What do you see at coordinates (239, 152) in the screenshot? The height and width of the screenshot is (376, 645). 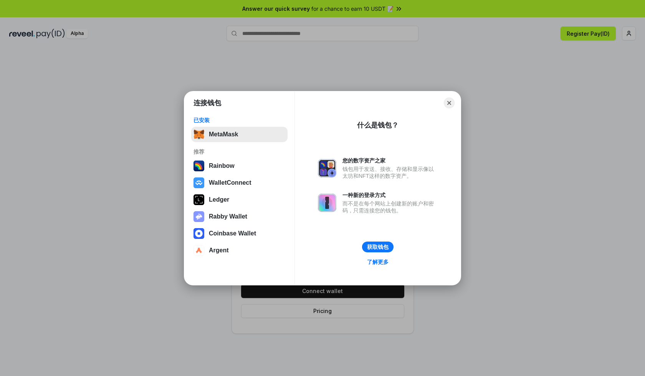 I see `div: 推荐` at bounding box center [239, 152].